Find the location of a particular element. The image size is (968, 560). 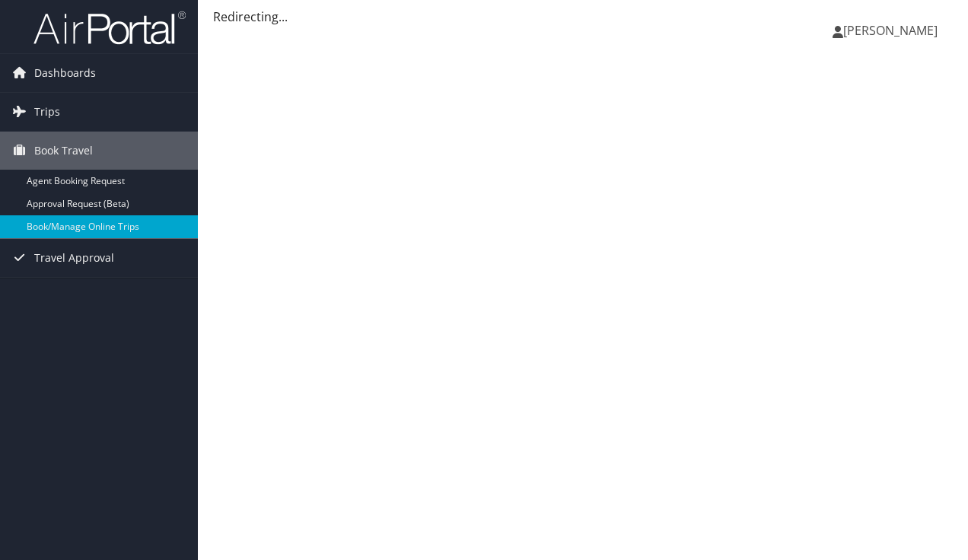

span: Trips is located at coordinates (47, 112).